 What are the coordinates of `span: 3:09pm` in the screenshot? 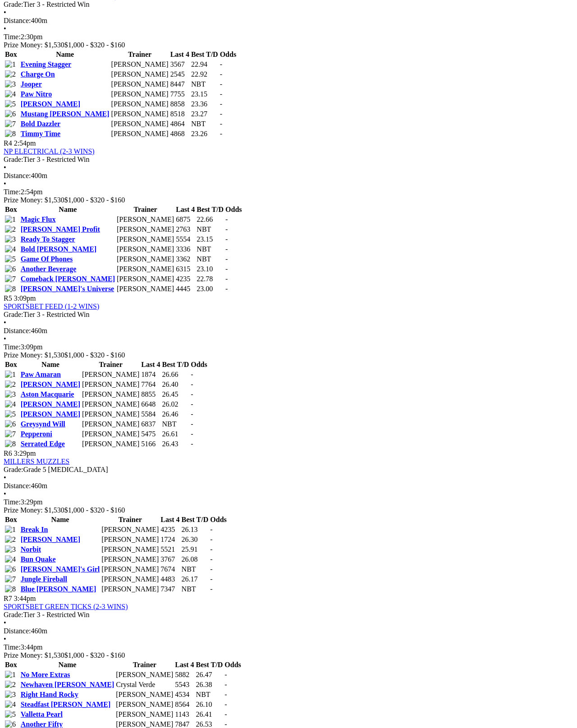 It's located at (25, 298).